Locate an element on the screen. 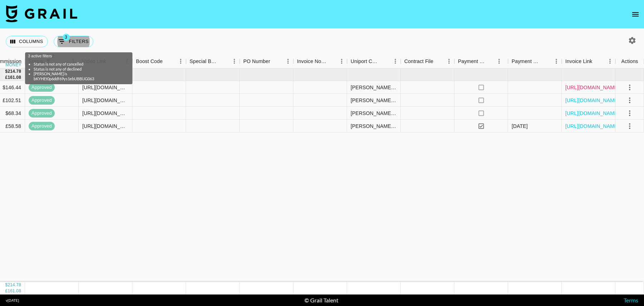 This screenshot has height=306, width=644. div: https://www.tiktok.com/@jaimeadler/video/7537041423850392845?_r=1&_t=ZT-8yljHAbU8c3 is located at coordinates (105, 113).